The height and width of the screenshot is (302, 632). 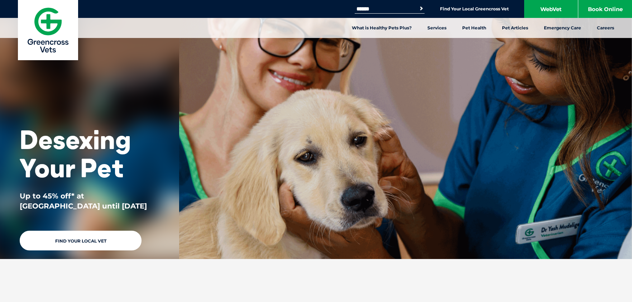 What do you see at coordinates (474, 9) in the screenshot?
I see `a: Find Your Local Greencross Vet` at bounding box center [474, 9].